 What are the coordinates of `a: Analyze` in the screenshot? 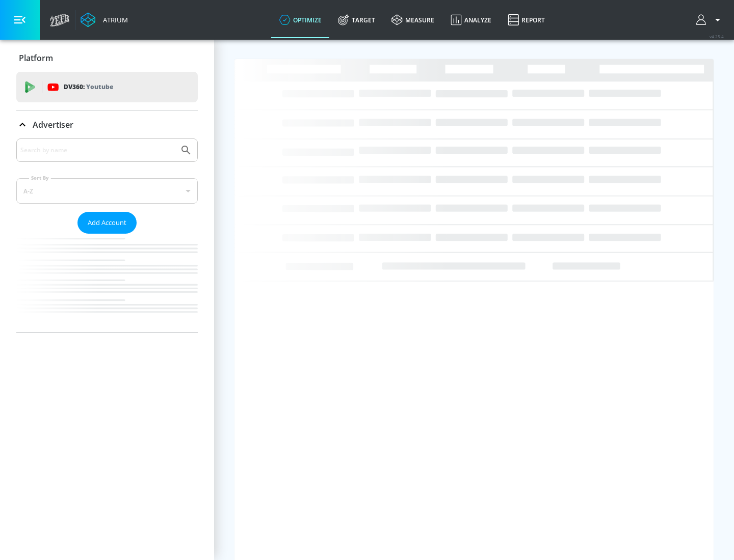 It's located at (471, 20).